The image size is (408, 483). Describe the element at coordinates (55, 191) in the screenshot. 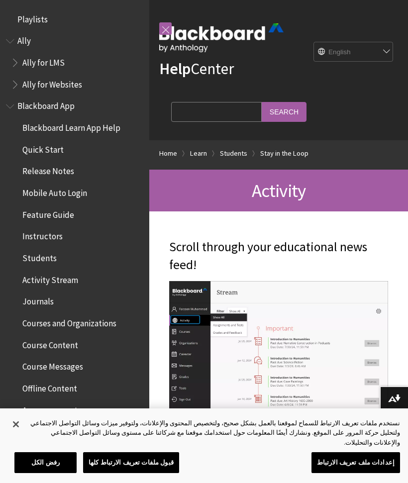

I see `span: Mobile Auto Login` at that location.